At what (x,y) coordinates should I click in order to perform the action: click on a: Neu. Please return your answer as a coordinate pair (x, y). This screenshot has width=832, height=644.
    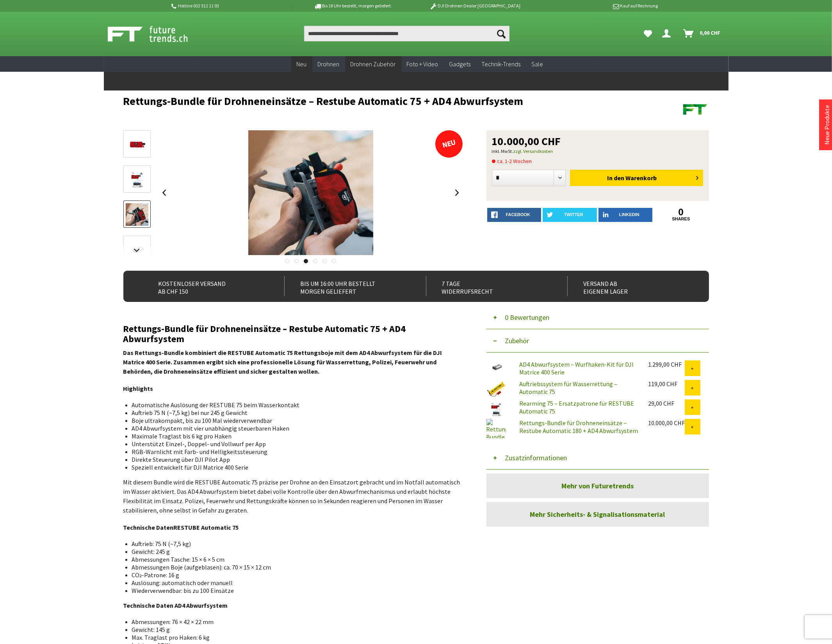
    Looking at the image, I should click on (301, 64).